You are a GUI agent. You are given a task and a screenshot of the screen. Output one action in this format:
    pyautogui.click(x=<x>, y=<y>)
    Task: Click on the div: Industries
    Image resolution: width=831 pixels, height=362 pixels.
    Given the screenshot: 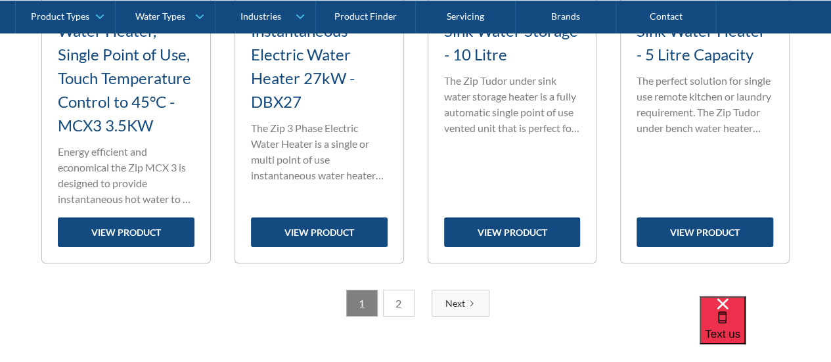 What is the action you would take?
    pyautogui.click(x=260, y=16)
    